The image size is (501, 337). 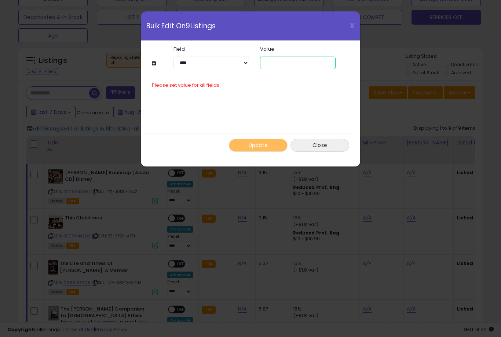 What do you see at coordinates (258, 145) in the screenshot?
I see `span: Update` at bounding box center [258, 145].